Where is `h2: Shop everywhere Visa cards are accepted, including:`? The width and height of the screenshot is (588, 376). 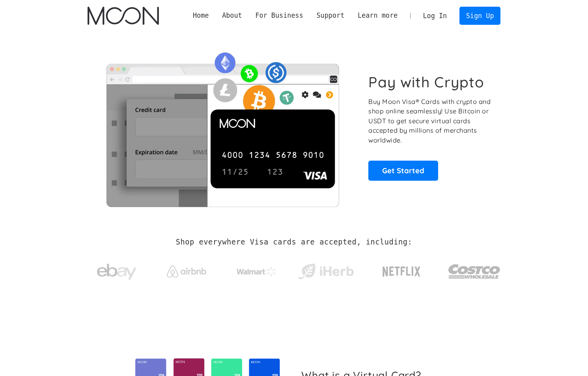 h2: Shop everywhere Visa cards are accepted, including: is located at coordinates (294, 242).